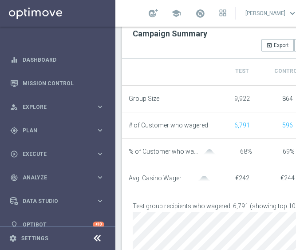 The height and width of the screenshot is (250, 296). I want to click on button: open_in_browser Export, so click(278, 45).